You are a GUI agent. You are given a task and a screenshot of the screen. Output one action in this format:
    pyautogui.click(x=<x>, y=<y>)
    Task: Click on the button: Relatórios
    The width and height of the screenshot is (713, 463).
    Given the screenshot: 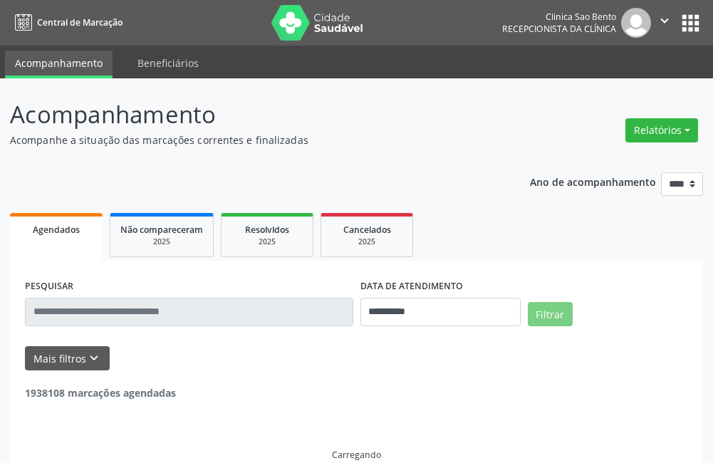 What is the action you would take?
    pyautogui.click(x=662, y=130)
    